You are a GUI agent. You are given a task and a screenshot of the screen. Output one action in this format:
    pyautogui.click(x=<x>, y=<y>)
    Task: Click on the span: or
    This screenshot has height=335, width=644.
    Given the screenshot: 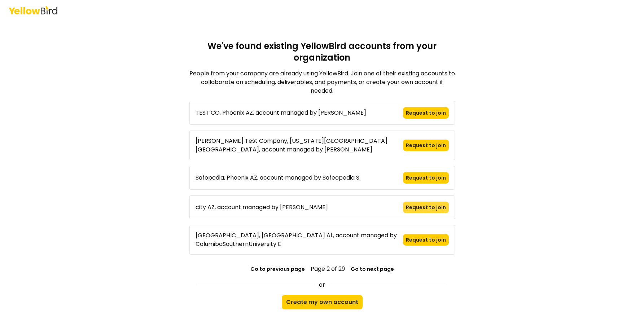 What is the action you would take?
    pyautogui.click(x=322, y=285)
    